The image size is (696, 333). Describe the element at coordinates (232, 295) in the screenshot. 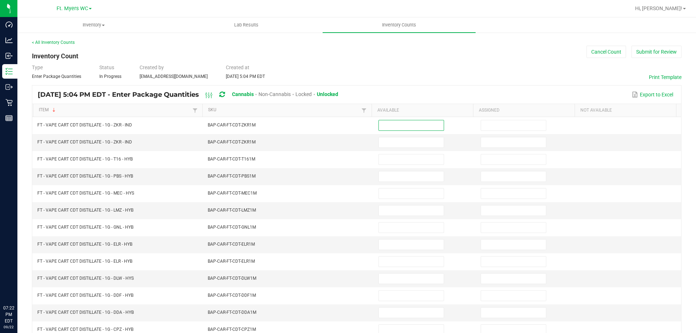

I see `span: BAP-CAR-FT-CDT-DDF1M` at that location.